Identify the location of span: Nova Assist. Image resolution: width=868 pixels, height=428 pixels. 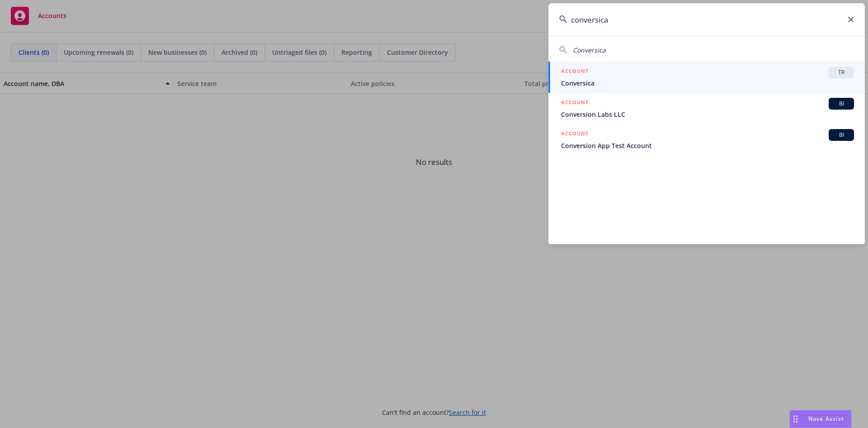
(826, 418).